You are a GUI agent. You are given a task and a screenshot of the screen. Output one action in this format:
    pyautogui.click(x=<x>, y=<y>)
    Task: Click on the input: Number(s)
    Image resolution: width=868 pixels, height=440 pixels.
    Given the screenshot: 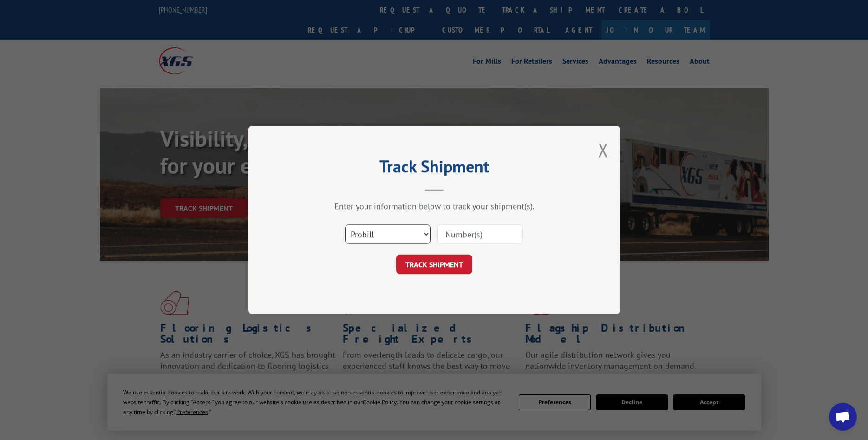 What is the action you would take?
    pyautogui.click(x=480, y=234)
    